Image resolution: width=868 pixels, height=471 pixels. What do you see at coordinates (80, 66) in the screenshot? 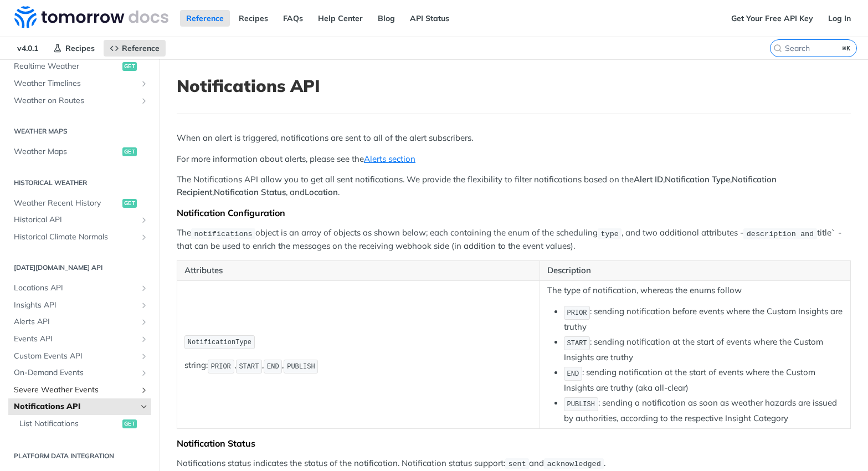
I see `a: Realtime Weatherget` at bounding box center [80, 66].